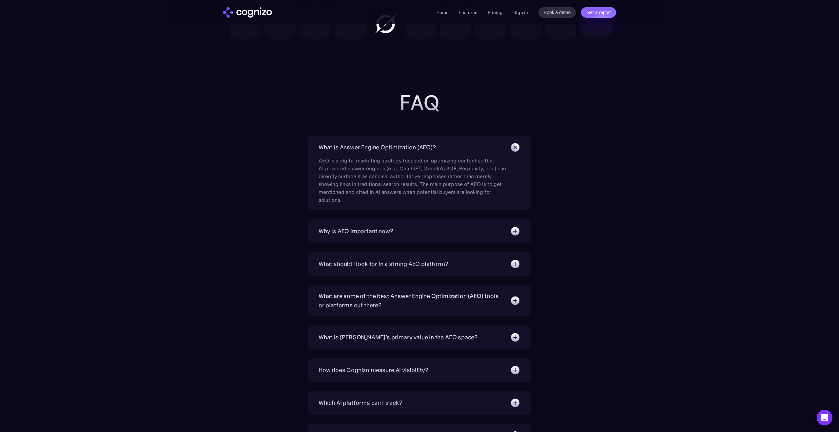 This screenshot has width=839, height=432. I want to click on img: cognizo logo, so click(247, 12).